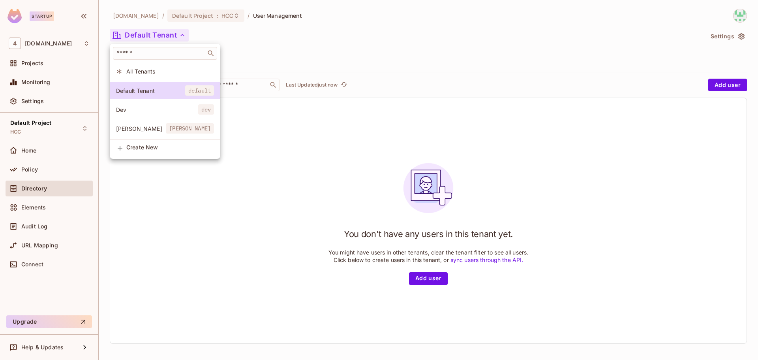 The height and width of the screenshot is (360, 758). Describe the element at coordinates (150, 90) in the screenshot. I see `span: Default Tenant` at that location.